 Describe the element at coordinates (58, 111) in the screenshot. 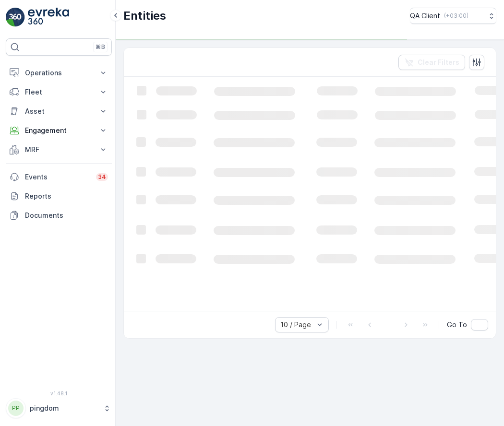

I see `p: Asset` at that location.